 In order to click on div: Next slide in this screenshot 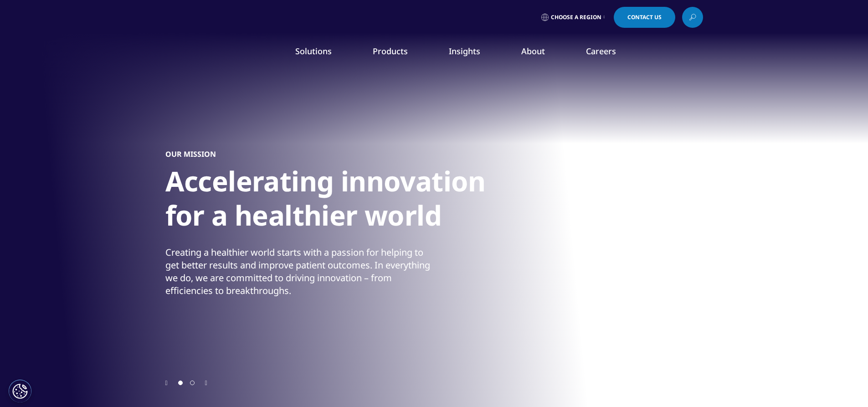, I will do `click(206, 383)`.